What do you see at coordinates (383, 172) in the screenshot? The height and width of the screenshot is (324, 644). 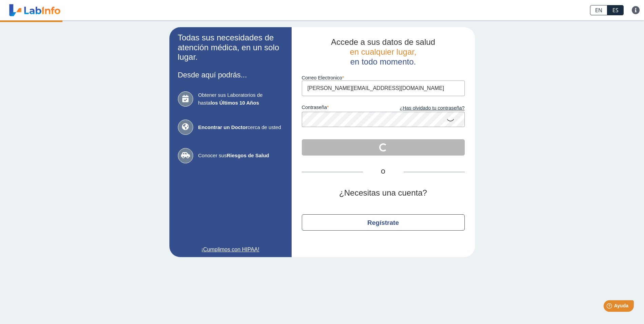 I see `span: O` at bounding box center [383, 172].